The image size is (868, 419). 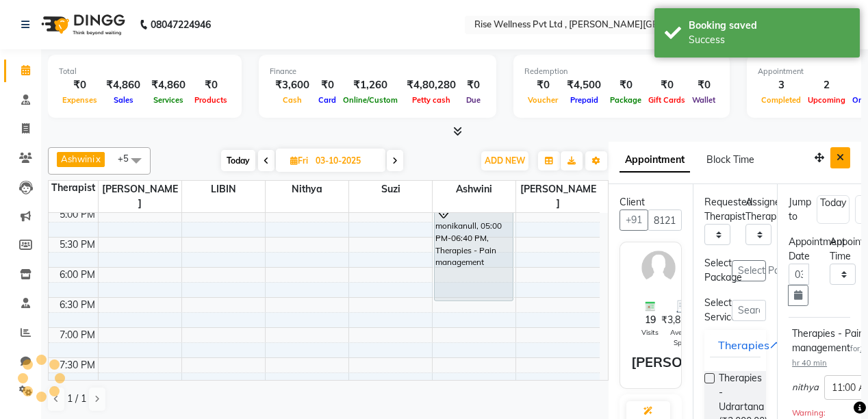 I want to click on span: Voucher, so click(x=543, y=100).